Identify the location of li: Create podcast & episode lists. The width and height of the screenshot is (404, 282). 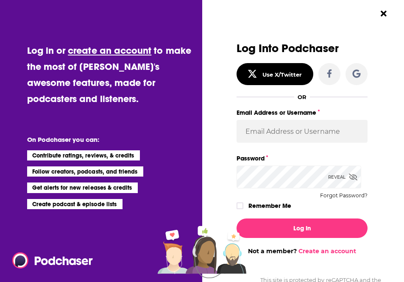
(75, 204).